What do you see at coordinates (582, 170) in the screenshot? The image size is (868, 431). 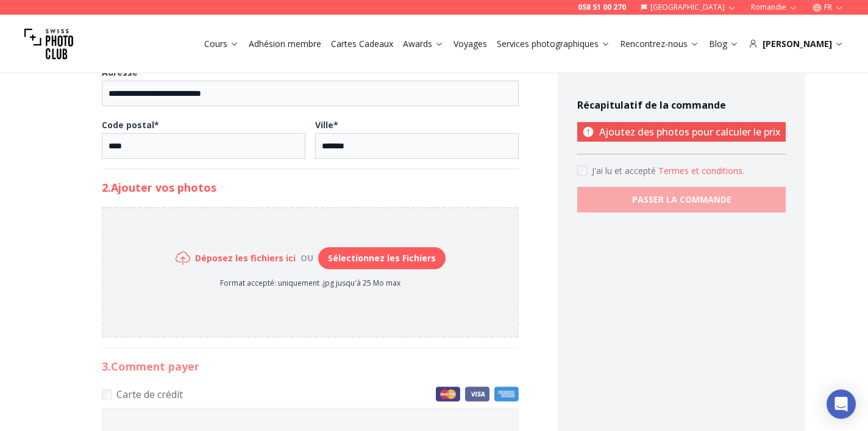 I see `input: Accept terms` at bounding box center [582, 170].